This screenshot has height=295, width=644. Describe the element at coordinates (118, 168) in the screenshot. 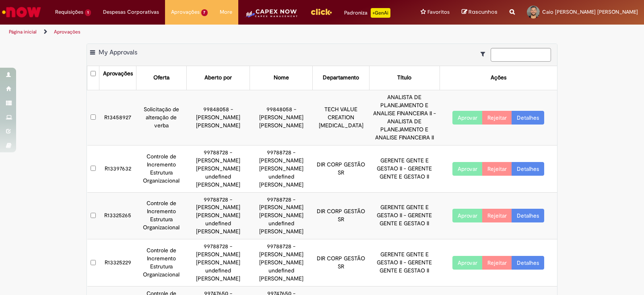

I see `td: R13397632` at that location.